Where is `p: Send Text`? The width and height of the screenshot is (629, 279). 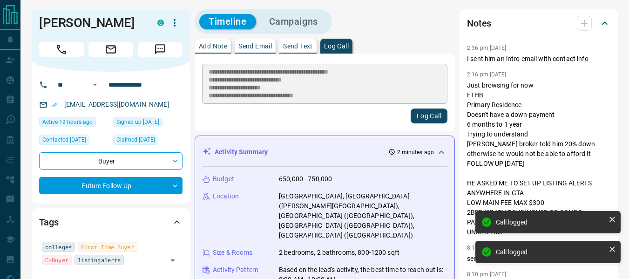 p: Send Text is located at coordinates (298, 46).